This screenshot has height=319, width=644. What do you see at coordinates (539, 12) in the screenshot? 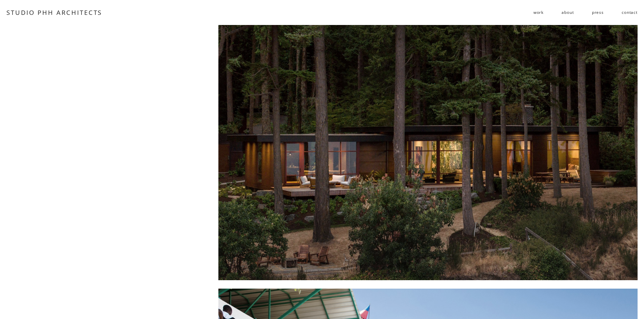
I see `span: work` at bounding box center [539, 12].